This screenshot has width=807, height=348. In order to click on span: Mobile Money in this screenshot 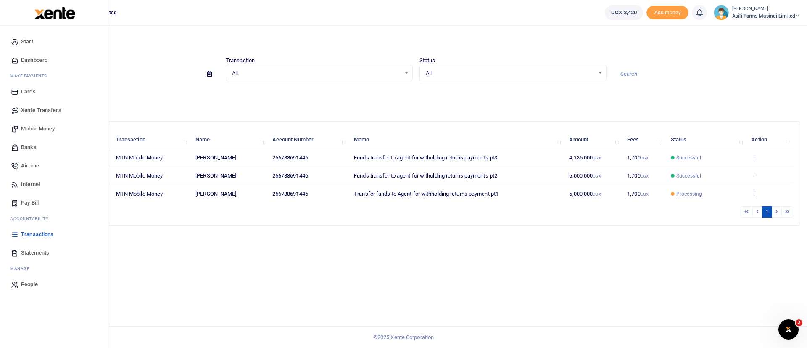, I will do `click(38, 129)`.